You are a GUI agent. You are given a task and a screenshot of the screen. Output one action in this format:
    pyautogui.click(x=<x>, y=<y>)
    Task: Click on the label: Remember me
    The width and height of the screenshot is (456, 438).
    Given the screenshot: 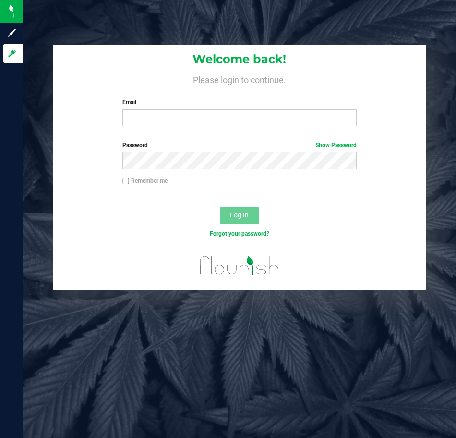 What is the action you would take?
    pyautogui.click(x=145, y=181)
    